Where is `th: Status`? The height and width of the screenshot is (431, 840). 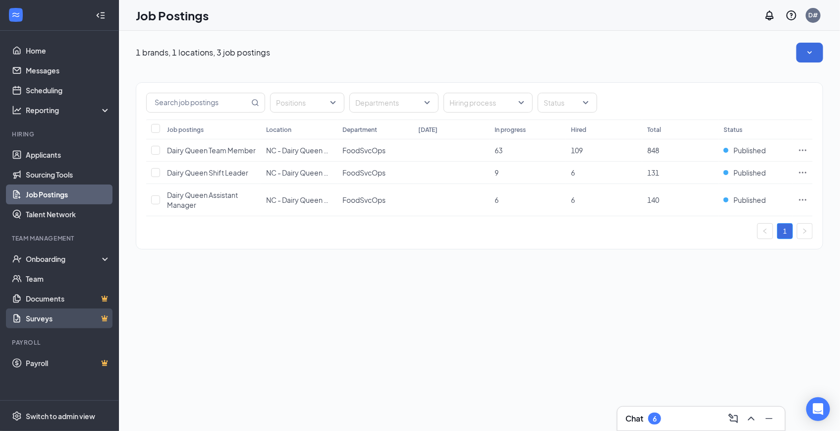
th: Status is located at coordinates (756, 129).